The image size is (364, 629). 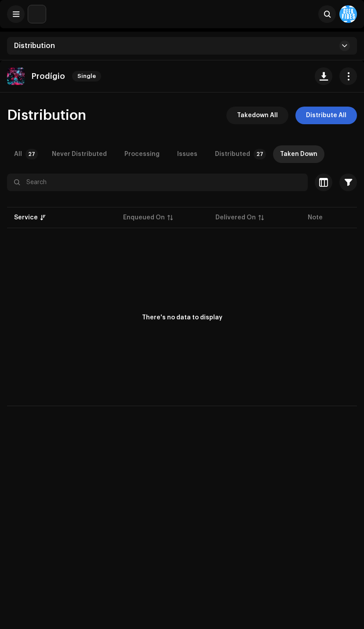 I want to click on span: Single, so click(x=87, y=76).